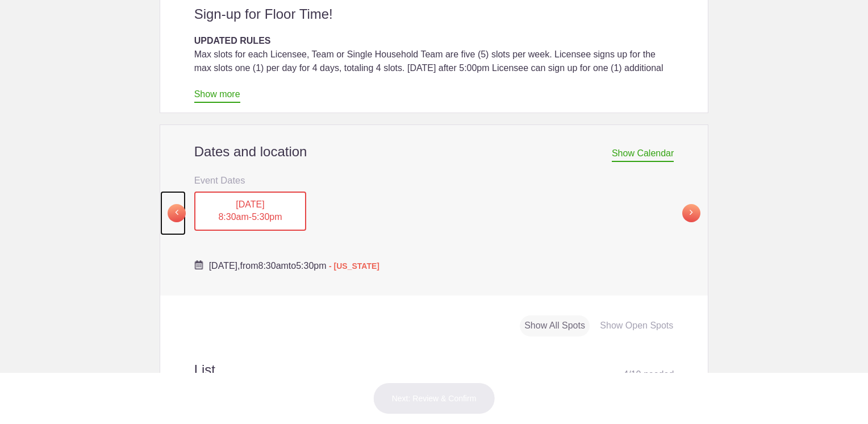 The width and height of the screenshot is (868, 424). Describe the element at coordinates (434, 399) in the screenshot. I see `button: Next: Review & Confirm` at that location.